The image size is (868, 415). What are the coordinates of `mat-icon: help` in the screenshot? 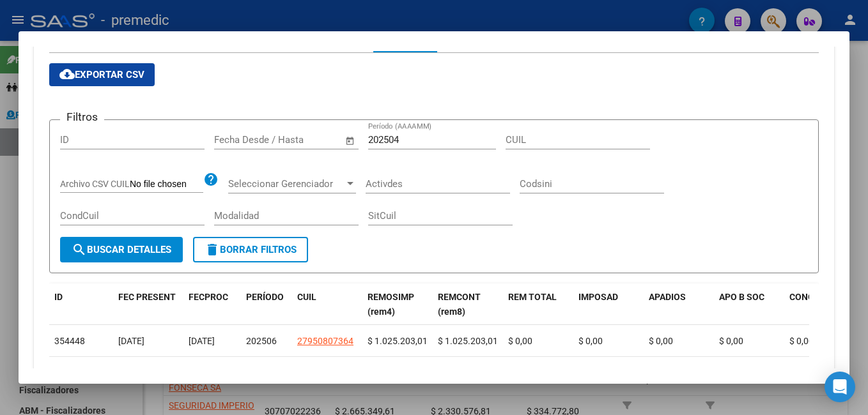 It's located at (211, 179).